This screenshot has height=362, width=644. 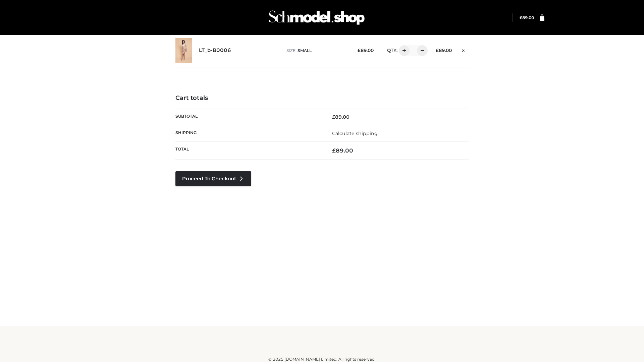 I want to click on a: £89.00, so click(x=527, y=18).